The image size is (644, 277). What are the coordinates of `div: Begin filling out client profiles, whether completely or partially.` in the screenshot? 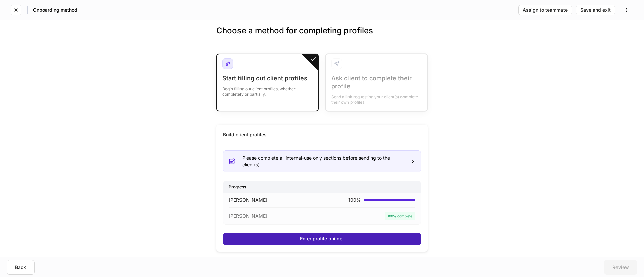 It's located at (267, 90).